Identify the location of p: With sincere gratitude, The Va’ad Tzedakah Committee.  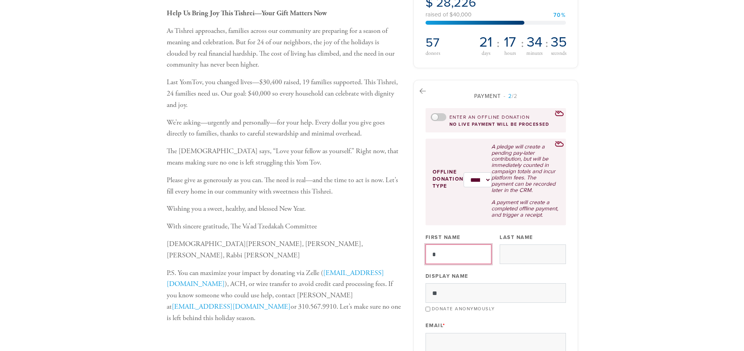
(284, 227).